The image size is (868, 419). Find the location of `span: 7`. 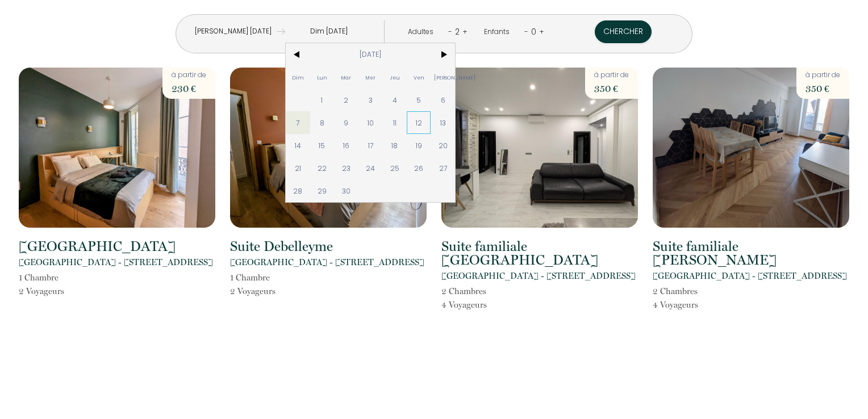

span: 7 is located at coordinates (298, 123).